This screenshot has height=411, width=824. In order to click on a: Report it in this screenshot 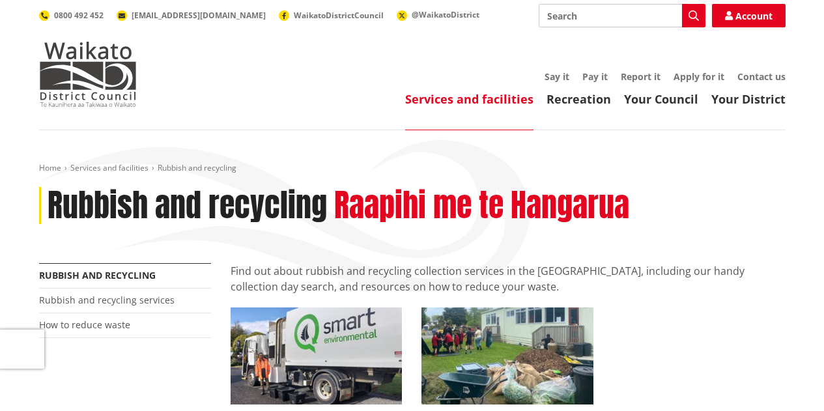, I will do `click(641, 76)`.